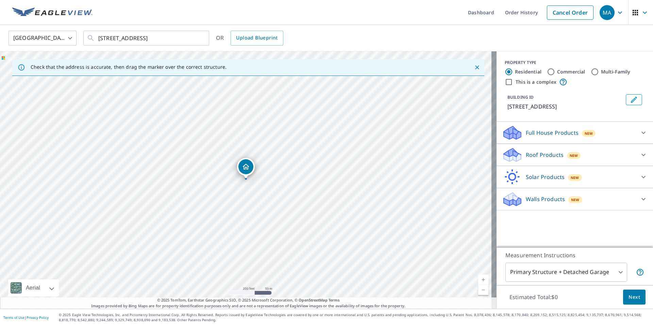  What do you see at coordinates (521, 97) in the screenshot?
I see `p: BUILDING ID` at bounding box center [521, 97].